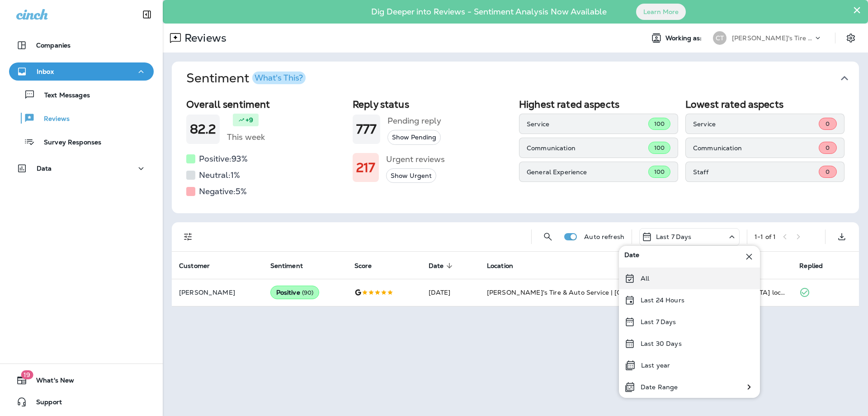  Describe the element at coordinates (599, 104) in the screenshot. I see `h2: Highest rated aspects` at that location.